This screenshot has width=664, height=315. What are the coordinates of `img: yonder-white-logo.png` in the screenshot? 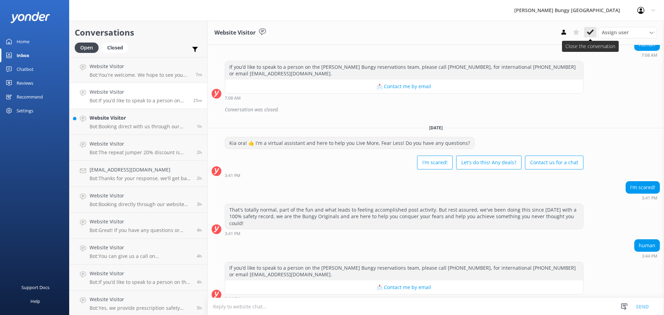 It's located at (30, 17).